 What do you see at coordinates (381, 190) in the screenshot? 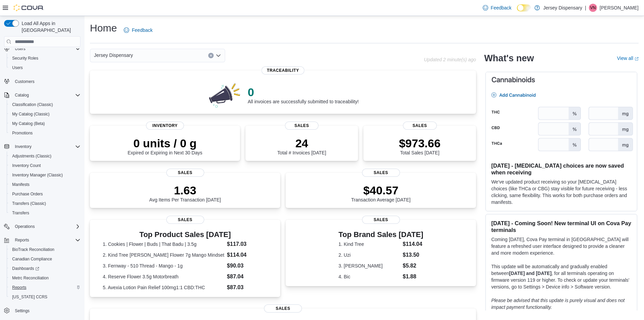
I see `p: $40.57` at bounding box center [381, 190].